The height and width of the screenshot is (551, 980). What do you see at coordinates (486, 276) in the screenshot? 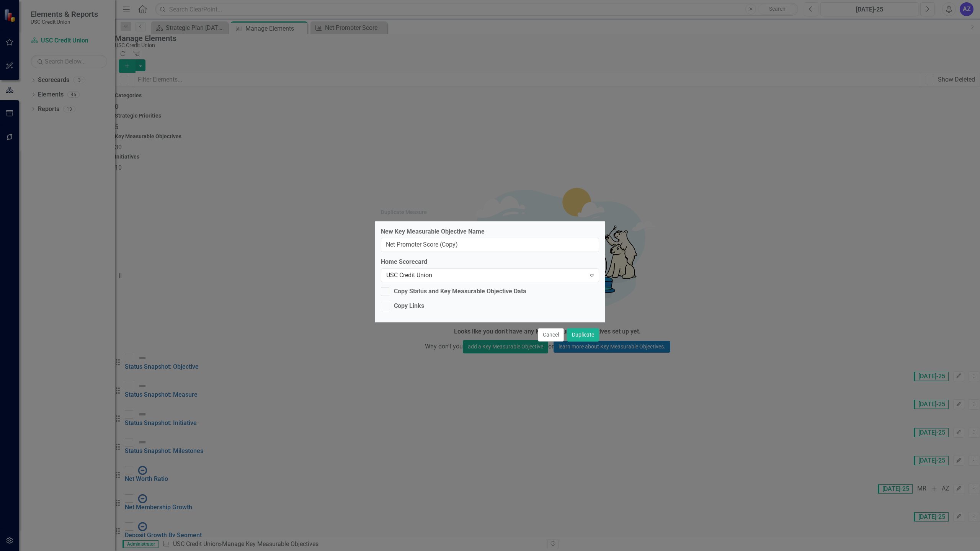
I see `div: USC Credit Union` at bounding box center [486, 276].